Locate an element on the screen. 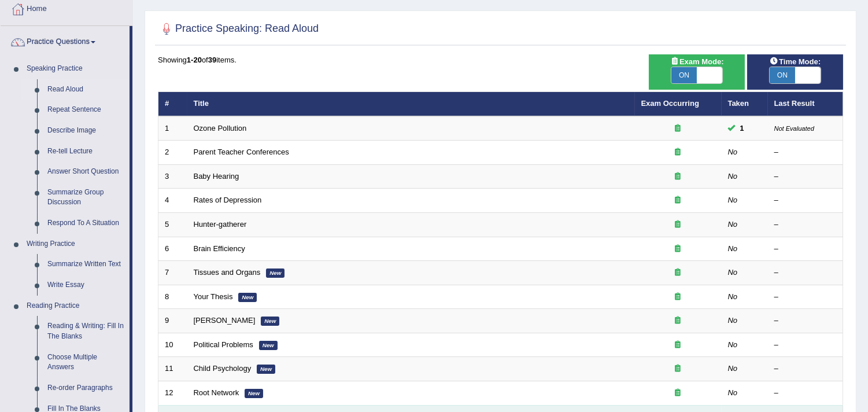 This screenshot has height=412, width=868. a: Choose Multiple Answers is located at coordinates (86, 362).